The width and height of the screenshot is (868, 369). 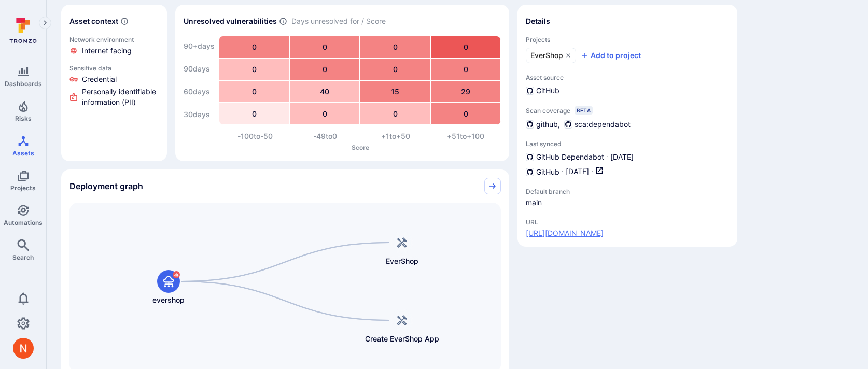 I want to click on div: +1 to +50, so click(x=396, y=136).